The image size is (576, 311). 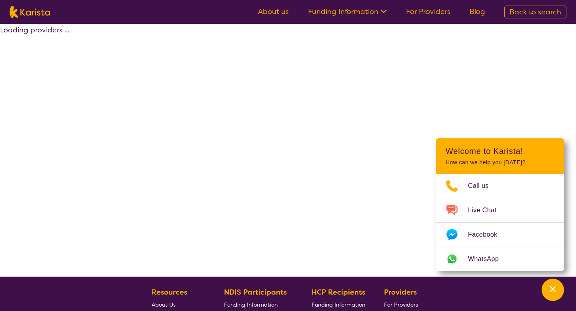 I want to click on span: Live Chat, so click(x=487, y=210).